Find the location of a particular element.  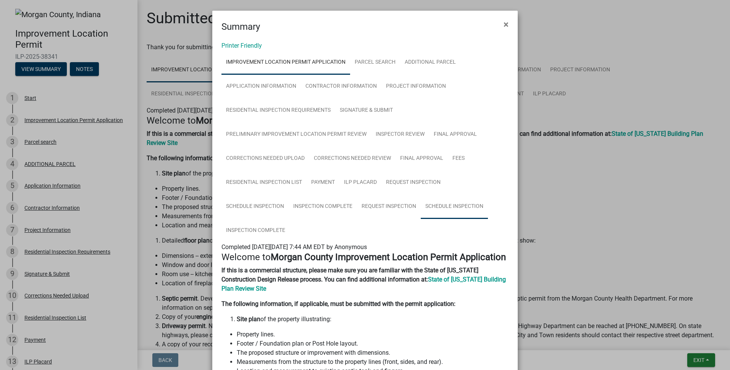

h4: Summary is located at coordinates (240, 27).